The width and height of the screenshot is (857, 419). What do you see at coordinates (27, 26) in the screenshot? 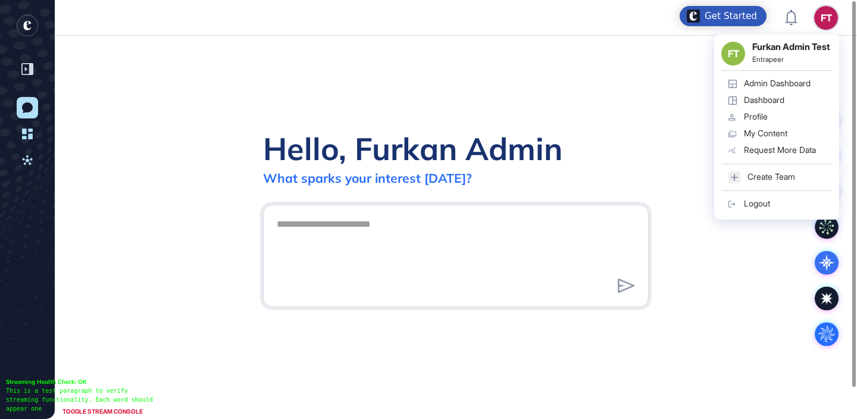
I see `div: entrapeer-logo` at bounding box center [27, 26].